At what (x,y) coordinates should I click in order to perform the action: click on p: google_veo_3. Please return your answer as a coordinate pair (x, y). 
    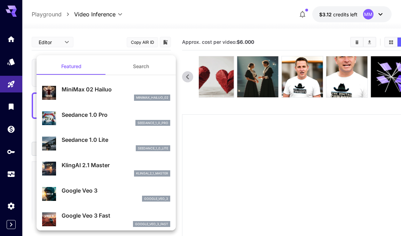
    Looking at the image, I should click on (156, 199).